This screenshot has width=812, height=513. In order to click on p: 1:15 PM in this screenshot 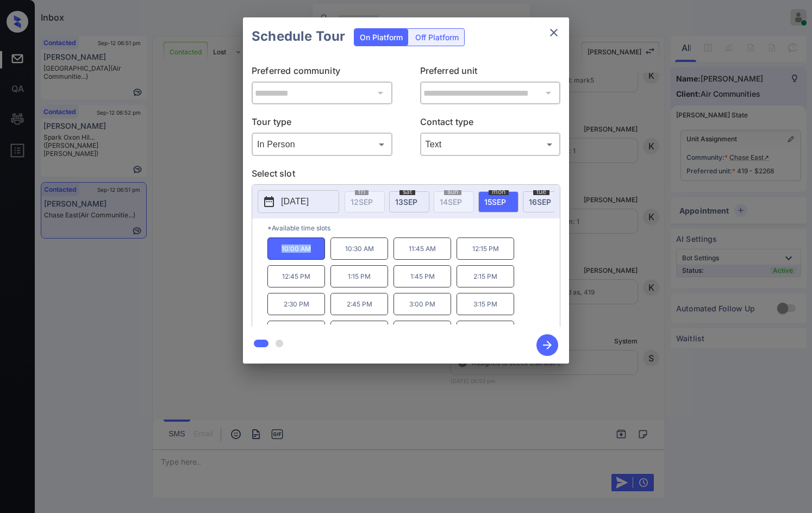, I will do `click(359, 276)`.